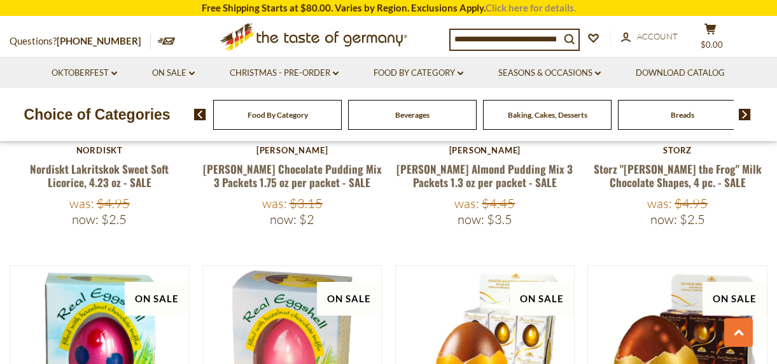  I want to click on a: On Sale, so click(173, 73).